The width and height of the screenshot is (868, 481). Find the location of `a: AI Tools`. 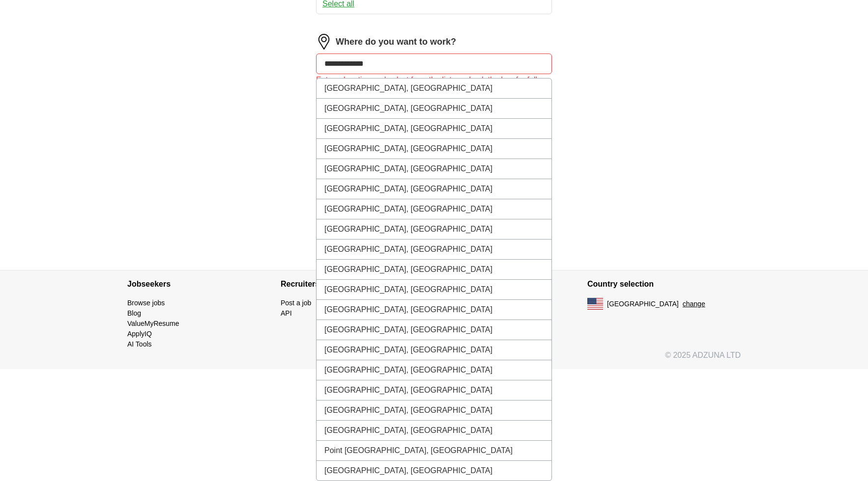

a: AI Tools is located at coordinates (140, 344).